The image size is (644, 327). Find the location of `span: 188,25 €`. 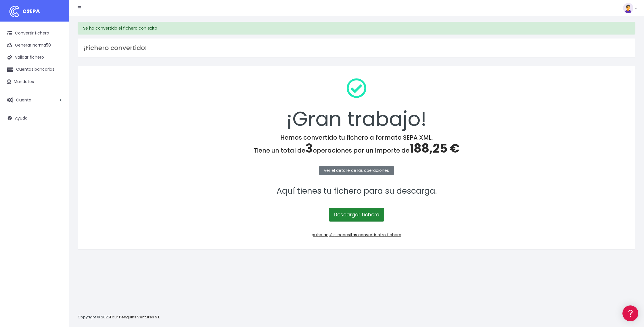

span: 188,25 € is located at coordinates (434, 149).